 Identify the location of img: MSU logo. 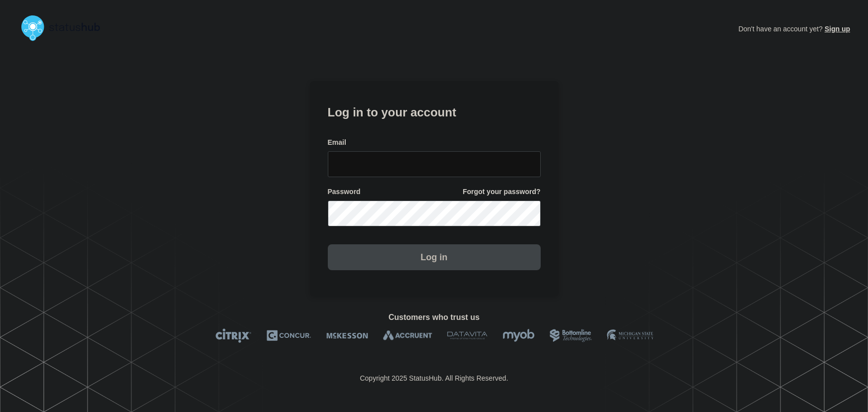
(630, 336).